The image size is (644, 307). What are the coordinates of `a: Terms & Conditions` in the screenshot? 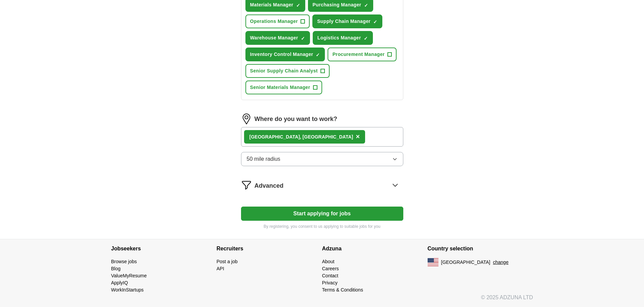 It's located at (342, 290).